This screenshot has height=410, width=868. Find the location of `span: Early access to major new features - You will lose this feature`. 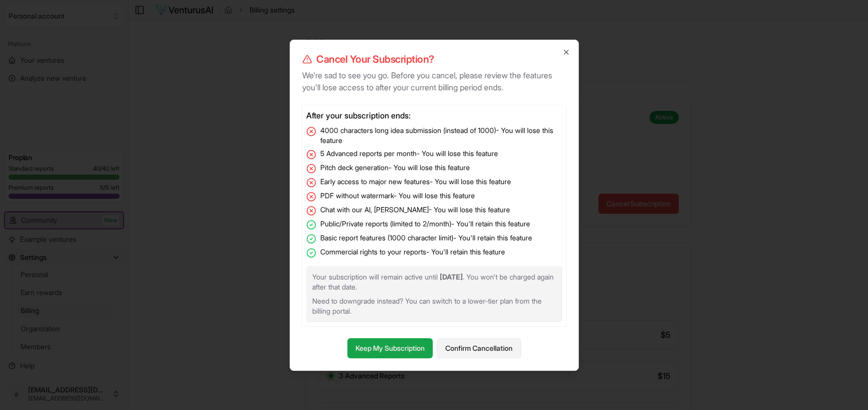

span: Early access to major new features - You will lose this feature is located at coordinates (416, 181).